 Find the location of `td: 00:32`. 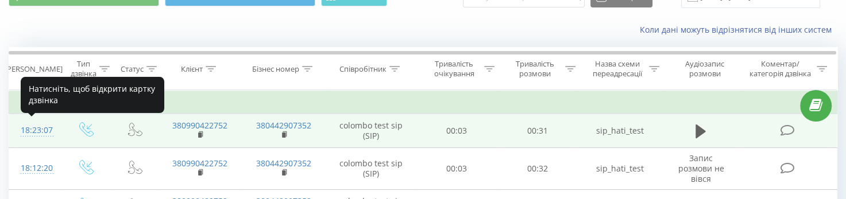

td: 00:32 is located at coordinates (538, 169).